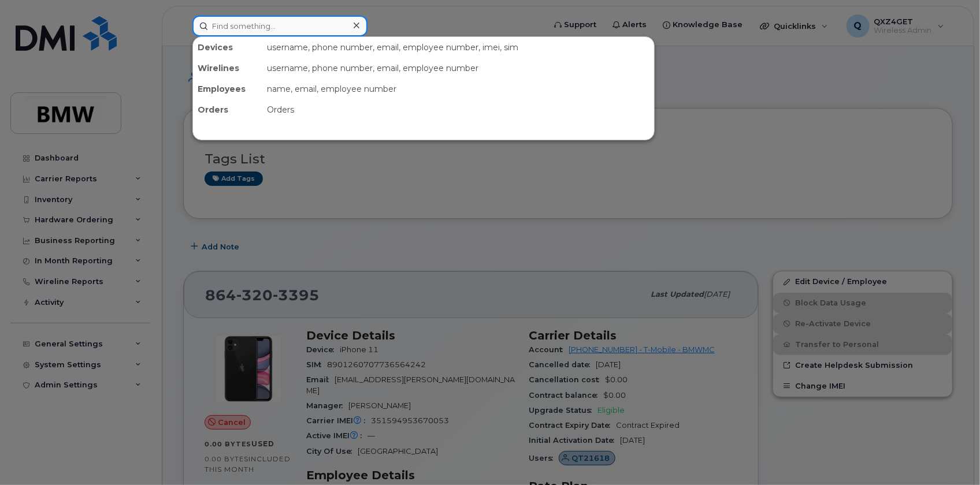  I want to click on div: Devices, so click(228, 48).